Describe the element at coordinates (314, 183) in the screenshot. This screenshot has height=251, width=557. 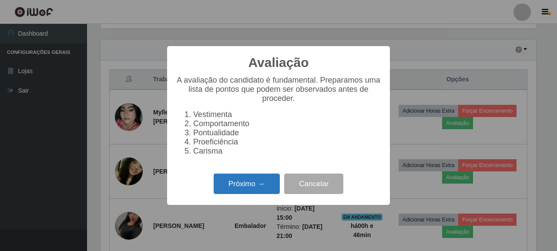
I see `button: Cancelar` at that location.